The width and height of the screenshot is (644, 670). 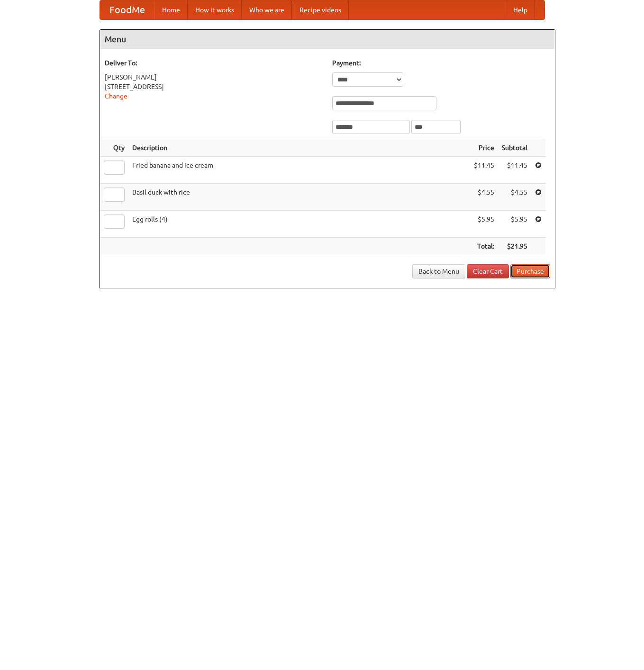 I want to click on h5: Payment:, so click(x=441, y=63).